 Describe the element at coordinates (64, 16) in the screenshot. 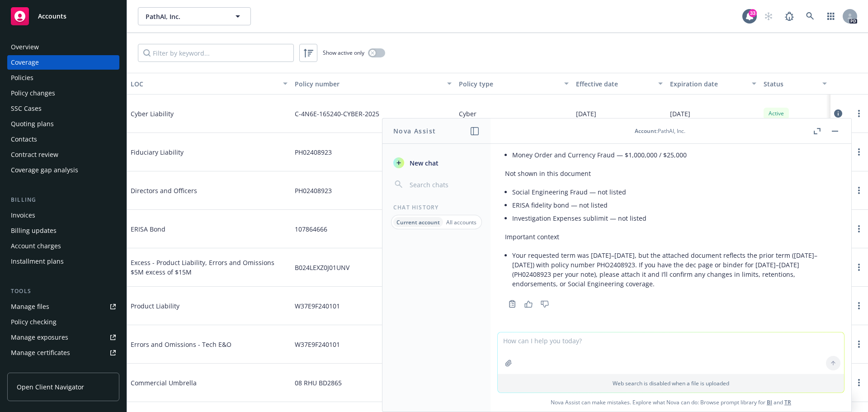

I see `a: Accounts` at that location.